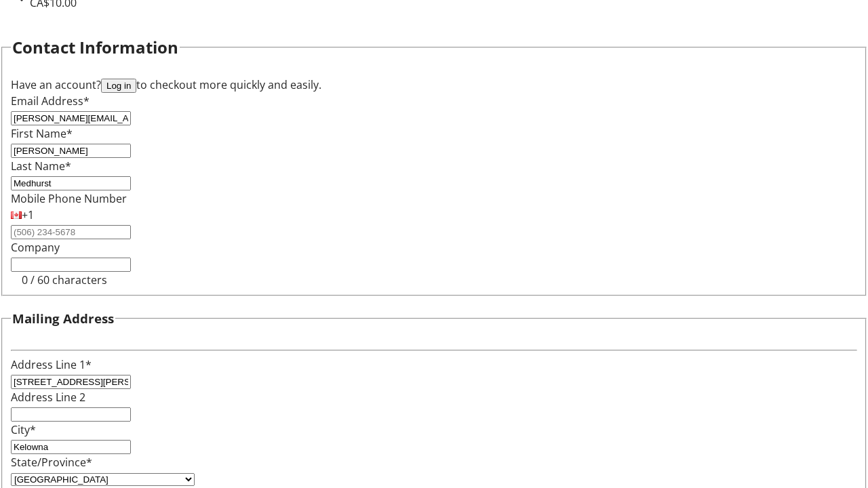  I want to click on label: First Name*, so click(41, 134).